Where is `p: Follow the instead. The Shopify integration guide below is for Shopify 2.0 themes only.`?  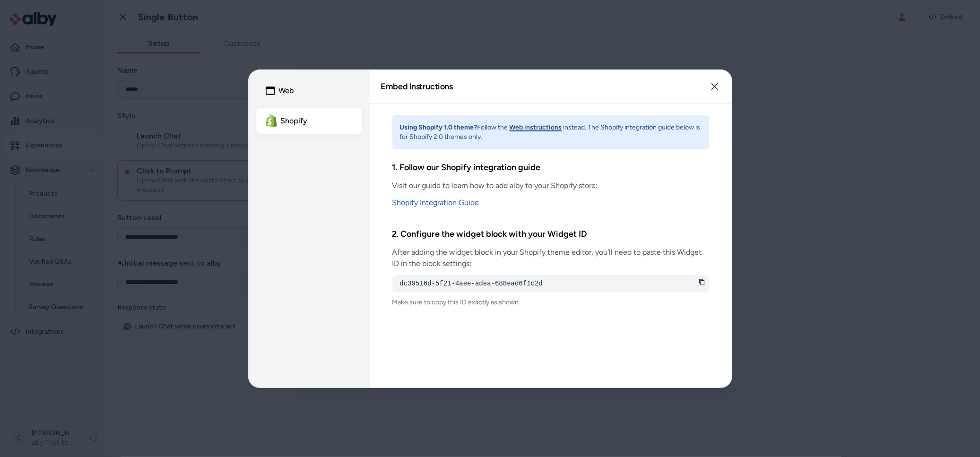 p: Follow the instead. The Shopify integration guide below is for Shopify 2.0 themes only. is located at coordinates (551, 133).